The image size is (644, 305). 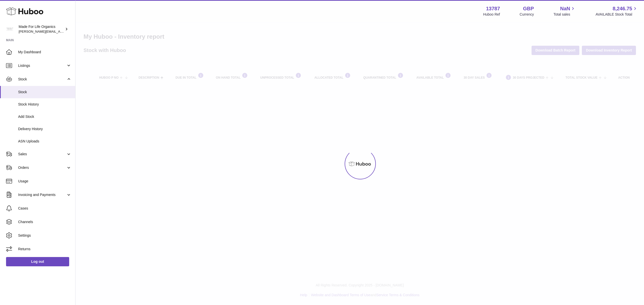 What do you see at coordinates (493, 9) in the screenshot?
I see `strong: 13787` at bounding box center [493, 9].